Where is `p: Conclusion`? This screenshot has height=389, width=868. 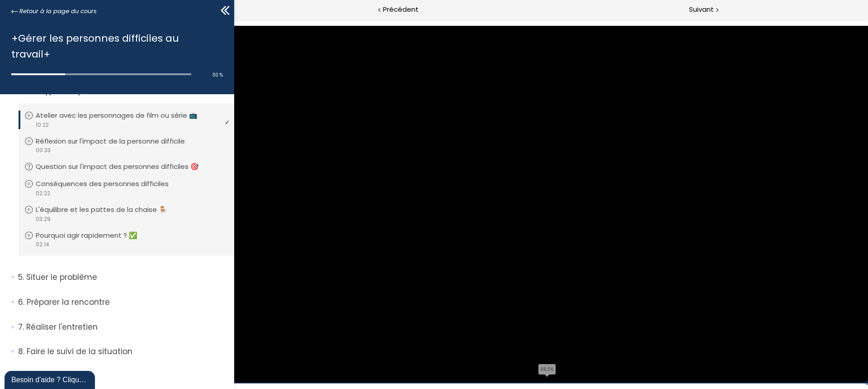
p: Conclusion is located at coordinates (123, 376).